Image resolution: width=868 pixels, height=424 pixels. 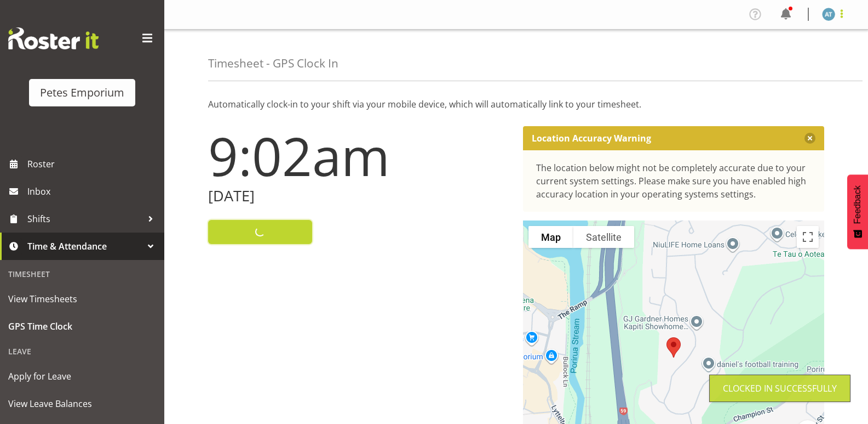 I want to click on p: Location Accuracy Warning, so click(x=592, y=138).